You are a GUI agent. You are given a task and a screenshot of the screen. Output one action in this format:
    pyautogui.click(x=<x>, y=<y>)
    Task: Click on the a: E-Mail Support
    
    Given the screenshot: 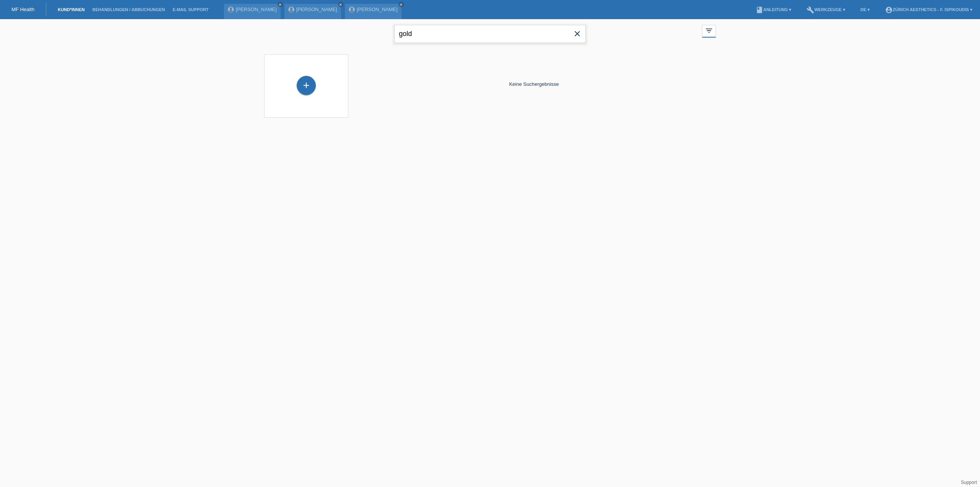 What is the action you would take?
    pyautogui.click(x=190, y=9)
    